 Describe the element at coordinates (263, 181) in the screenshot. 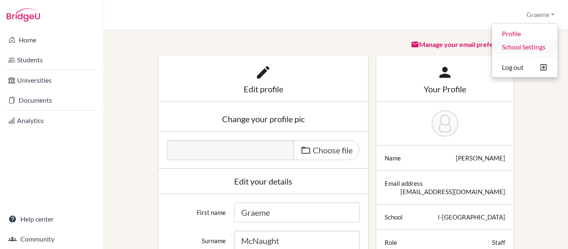

I see `div: Edit your details` at that location.